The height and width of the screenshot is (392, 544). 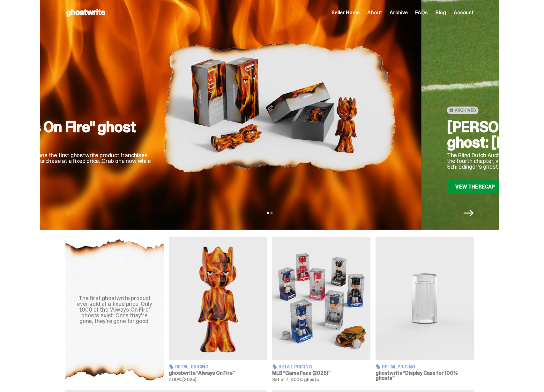 What do you see at coordinates (475, 187) in the screenshot?
I see `a: View the Recap` at bounding box center [475, 187].